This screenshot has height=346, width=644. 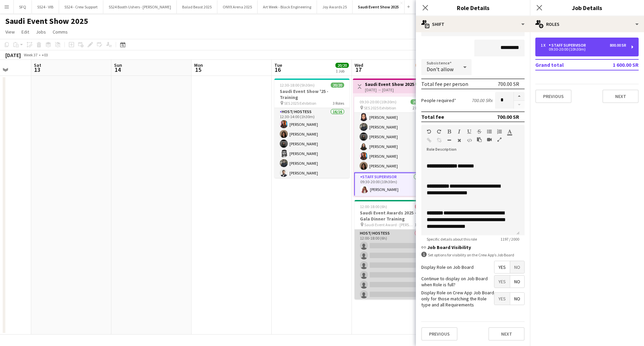 I want to click on button: Text Color, so click(x=509, y=132).